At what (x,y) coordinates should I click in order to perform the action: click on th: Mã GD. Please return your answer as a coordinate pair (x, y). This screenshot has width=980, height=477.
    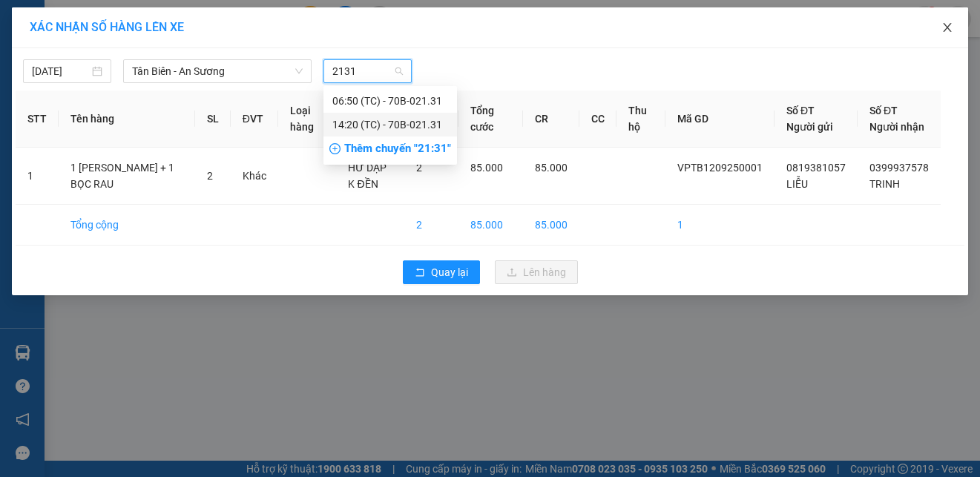
    Looking at the image, I should click on (720, 119).